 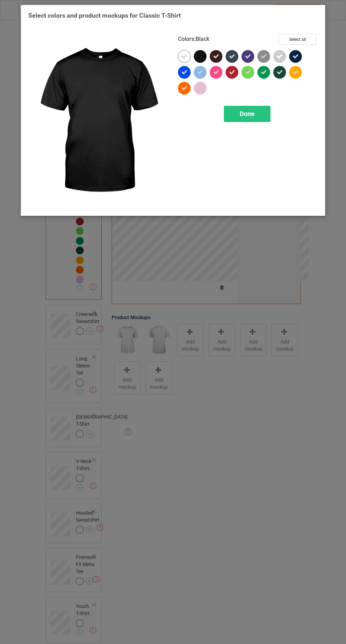 I want to click on span: Black, so click(x=202, y=39).